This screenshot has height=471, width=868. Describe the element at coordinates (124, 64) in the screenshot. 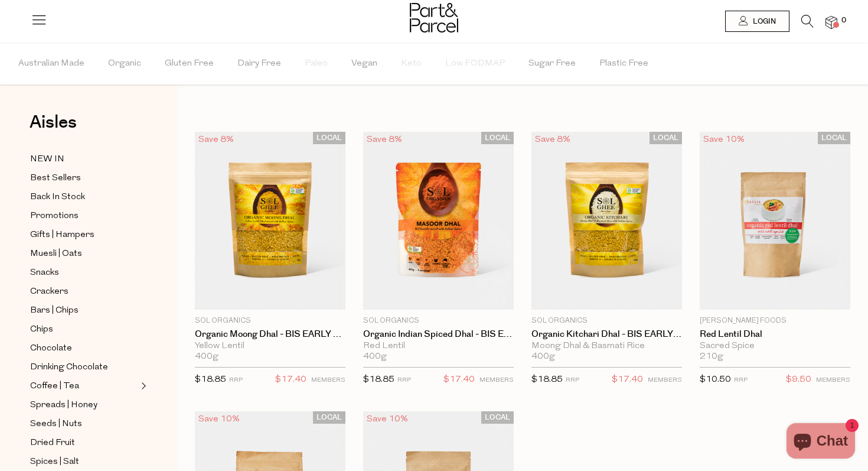

I see `span: Organic` at that location.